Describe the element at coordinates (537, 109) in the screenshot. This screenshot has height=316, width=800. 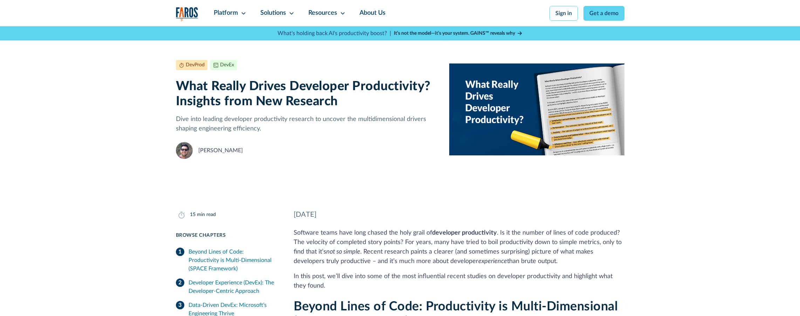
I see `img: a light blue background, with the title of the blog on the left, and a partially displayed book o...` at that location.